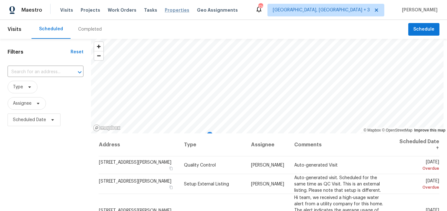  Describe the element at coordinates (138, 144) in the screenshot. I see `th: Address` at that location.